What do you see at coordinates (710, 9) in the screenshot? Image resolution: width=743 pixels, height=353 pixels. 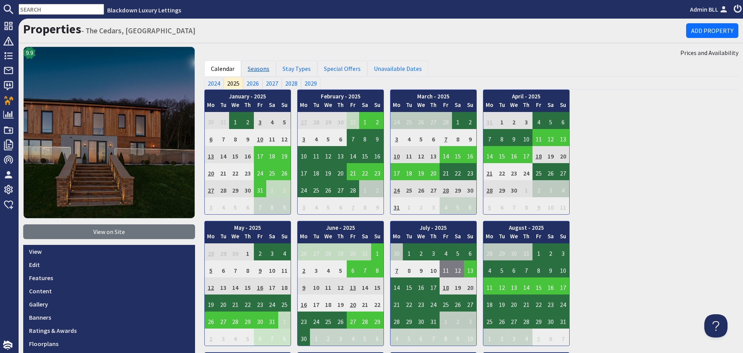 I see `a: Admin BLL` at bounding box center [710, 9].